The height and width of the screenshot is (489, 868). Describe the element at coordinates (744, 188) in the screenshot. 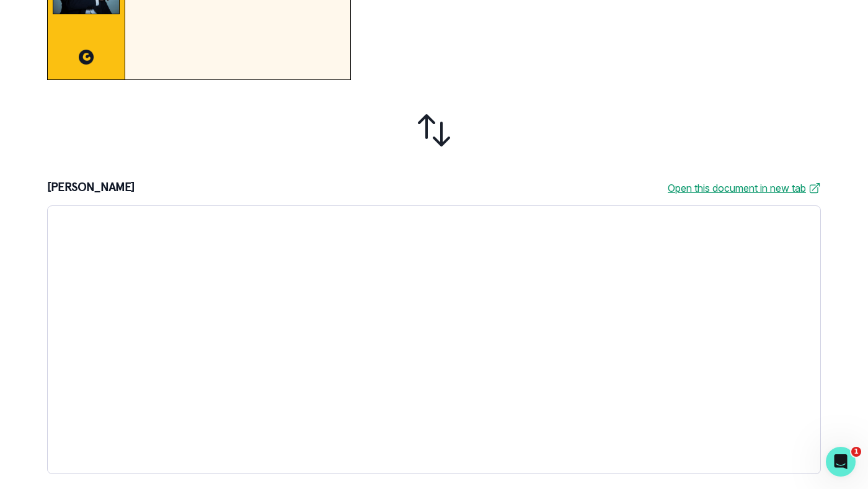

I see `a: Open this document in new tab` at that location.